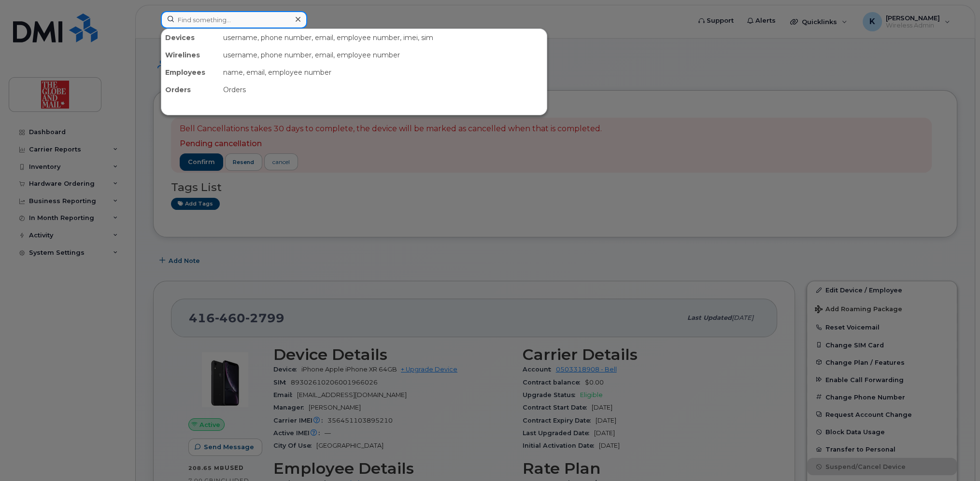 The width and height of the screenshot is (980, 481). I want to click on div: Employees, so click(191, 72).